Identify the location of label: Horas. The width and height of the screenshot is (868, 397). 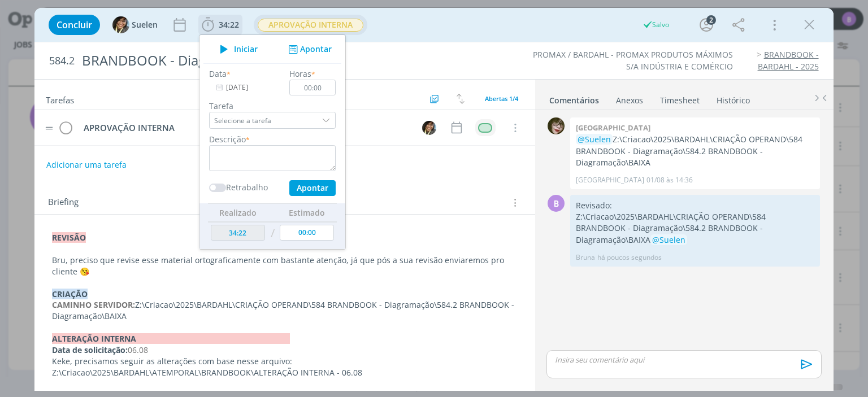
(300, 73).